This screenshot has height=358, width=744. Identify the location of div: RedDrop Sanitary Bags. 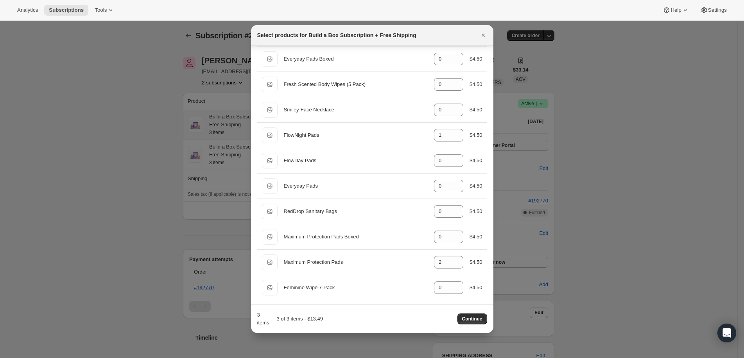
(356, 211).